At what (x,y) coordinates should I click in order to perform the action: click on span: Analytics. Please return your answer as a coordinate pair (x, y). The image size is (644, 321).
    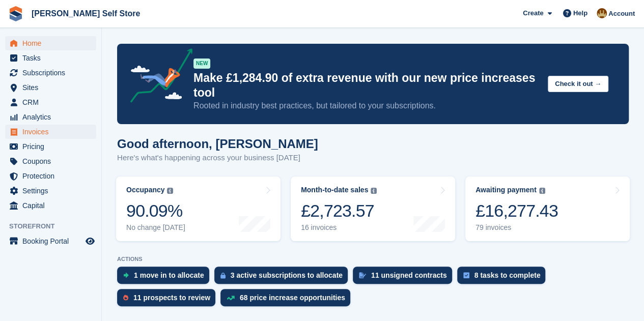
    Looking at the image, I should click on (53, 117).